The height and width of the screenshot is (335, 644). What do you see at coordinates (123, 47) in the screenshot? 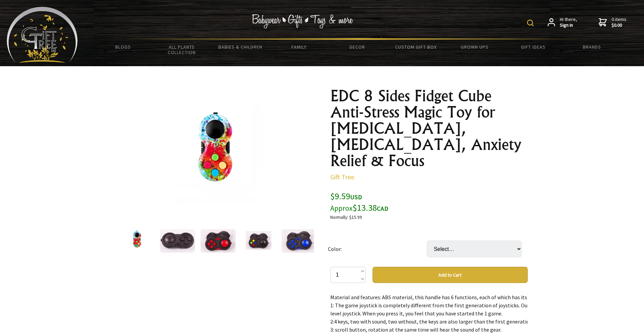
I see `a: BLOGS` at bounding box center [123, 47].